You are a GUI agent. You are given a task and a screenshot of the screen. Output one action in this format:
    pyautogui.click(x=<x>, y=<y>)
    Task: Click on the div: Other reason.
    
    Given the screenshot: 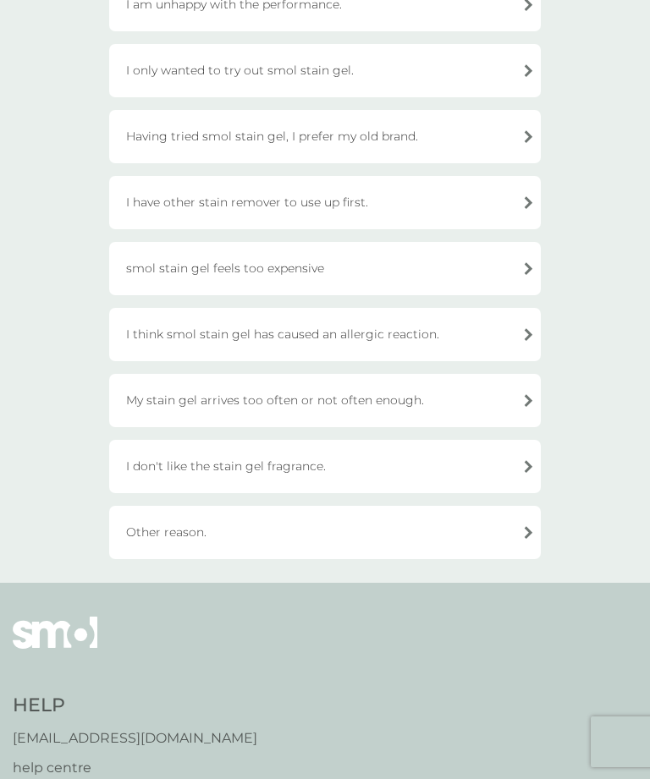 What is the action you would take?
    pyautogui.click(x=325, y=532)
    